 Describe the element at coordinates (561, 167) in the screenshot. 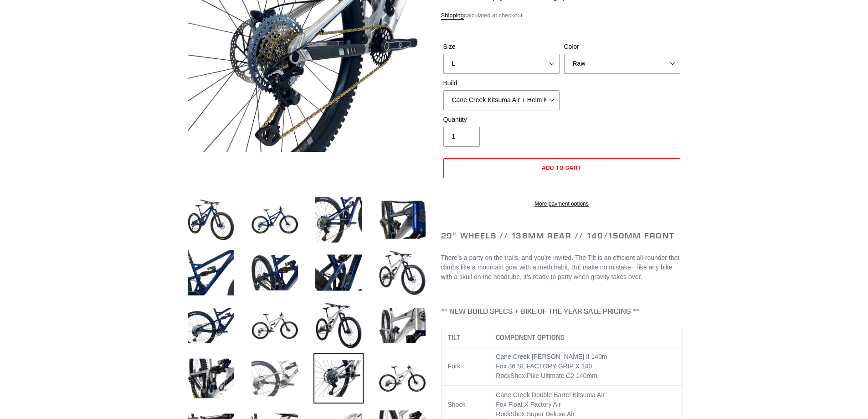

I see `span: Add to cart` at that location.